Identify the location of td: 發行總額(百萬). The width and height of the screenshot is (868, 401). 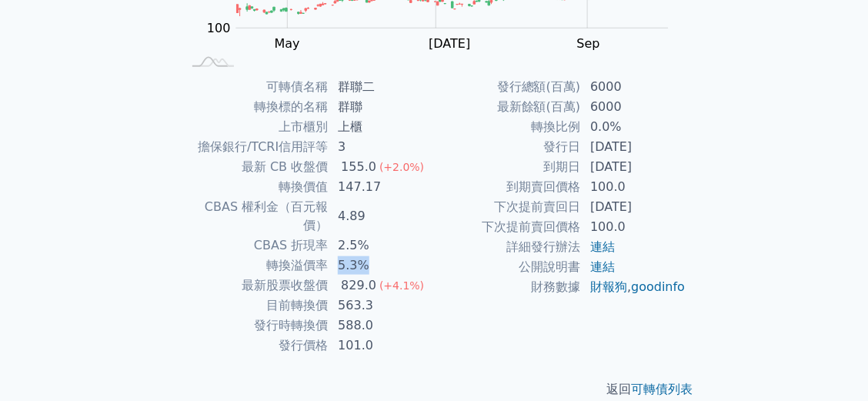
(507, 87).